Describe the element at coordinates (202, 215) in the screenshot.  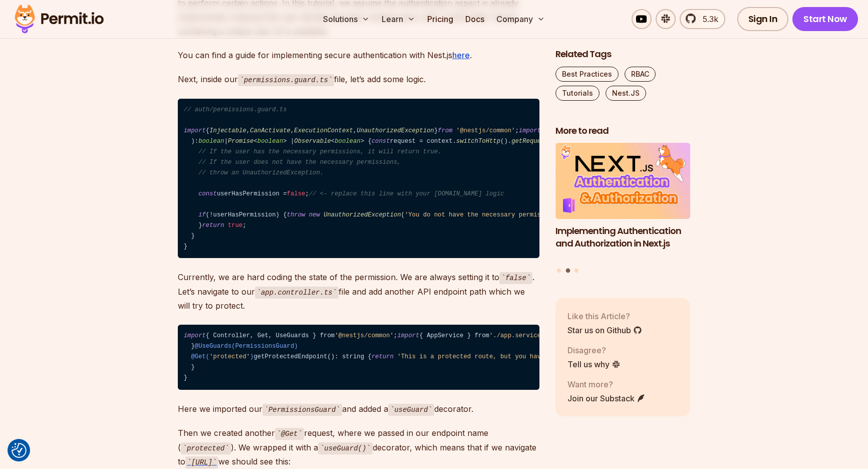
I see `span: if` at that location.